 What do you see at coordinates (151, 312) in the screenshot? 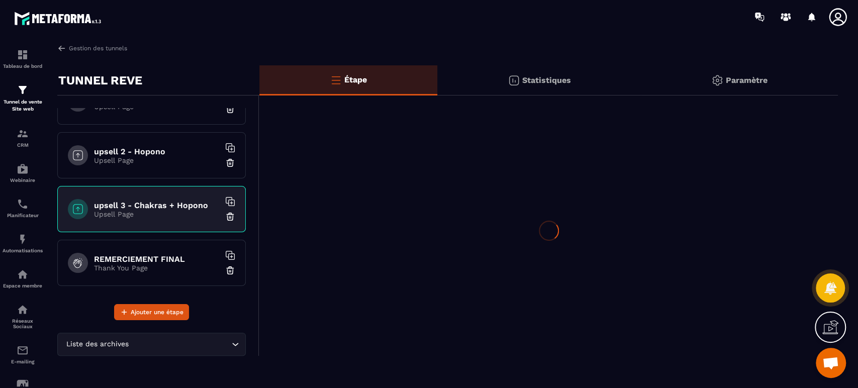
I see `button: Ajouter une étape` at bounding box center [151, 312].